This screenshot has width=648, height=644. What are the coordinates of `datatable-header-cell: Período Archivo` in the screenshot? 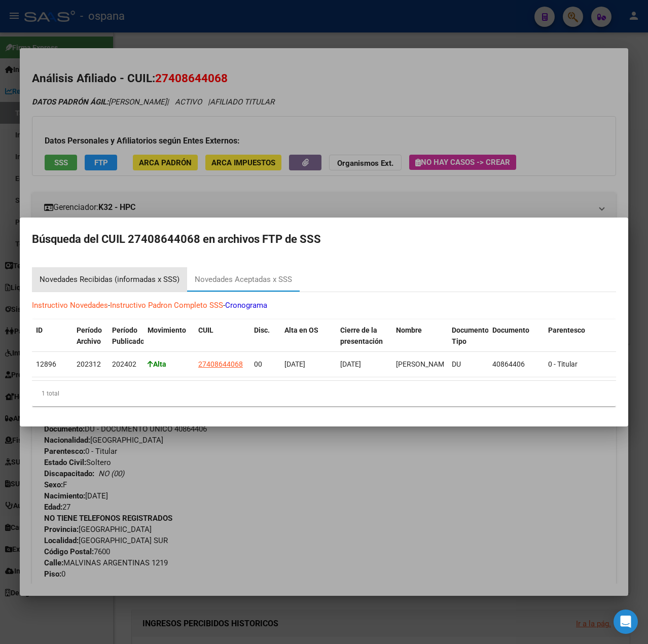 It's located at (90, 342).